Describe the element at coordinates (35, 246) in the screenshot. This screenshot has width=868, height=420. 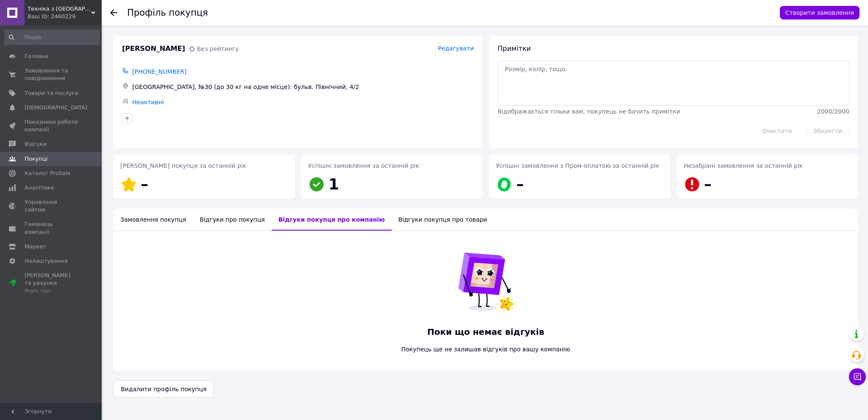
I see `span: Маркет` at that location.